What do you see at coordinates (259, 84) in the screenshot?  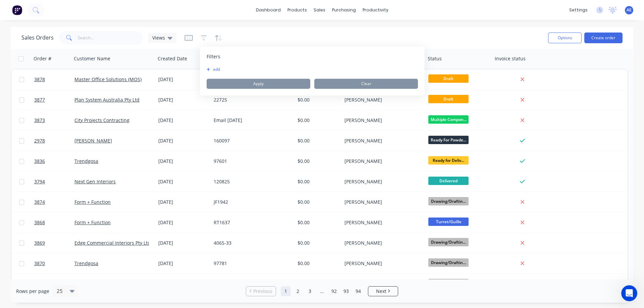 I see `button: Apply` at bounding box center [259, 84].